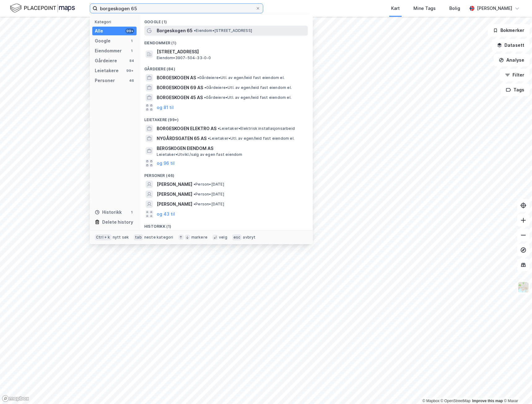 The height and width of the screenshot is (404, 532). Describe the element at coordinates (226, 174) in the screenshot. I see `div: Personer (46)` at that location.